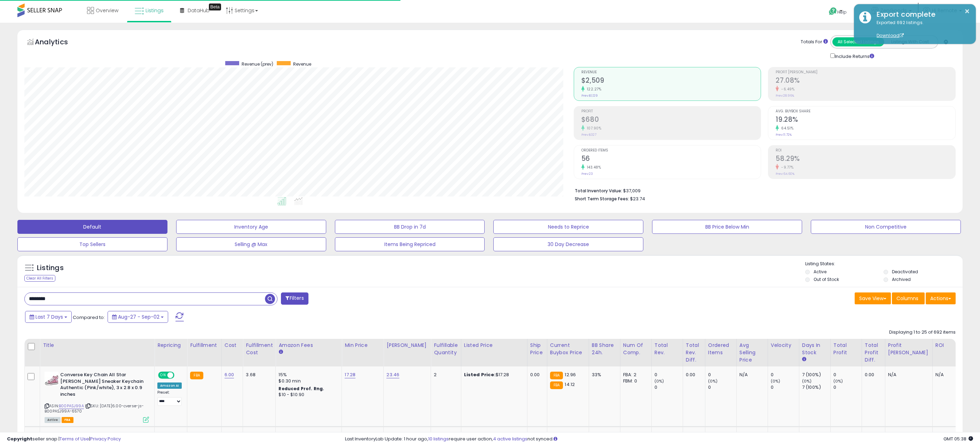 This screenshot has width=980, height=446. I want to click on button: Items Being Repriced, so click(410, 244).